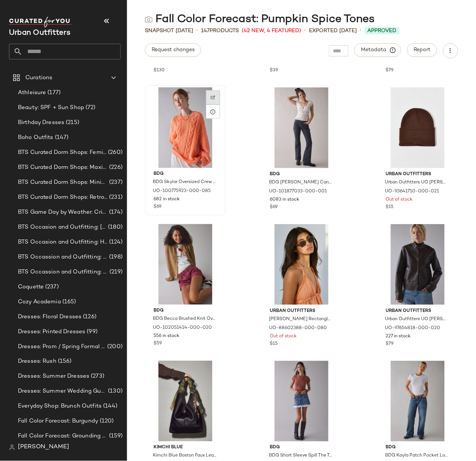 Image resolution: width=476 pixels, height=461 pixels. I want to click on span: (219), so click(115, 272).